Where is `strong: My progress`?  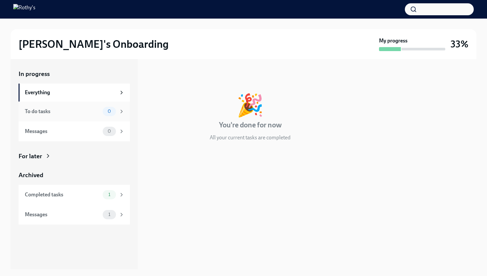
strong: My progress is located at coordinates (393, 41).